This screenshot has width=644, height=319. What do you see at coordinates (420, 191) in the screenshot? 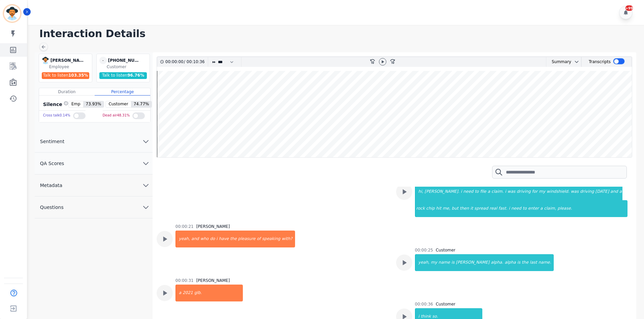
I see `div: hi,` at bounding box center [420, 191].